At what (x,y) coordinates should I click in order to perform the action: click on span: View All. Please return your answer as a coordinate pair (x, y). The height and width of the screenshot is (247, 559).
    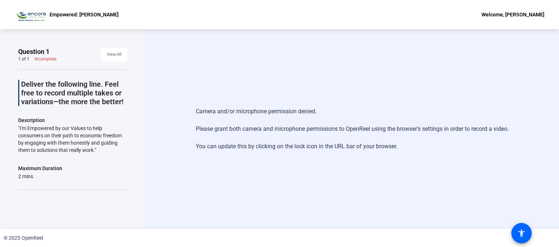
    Looking at the image, I should click on (114, 55).